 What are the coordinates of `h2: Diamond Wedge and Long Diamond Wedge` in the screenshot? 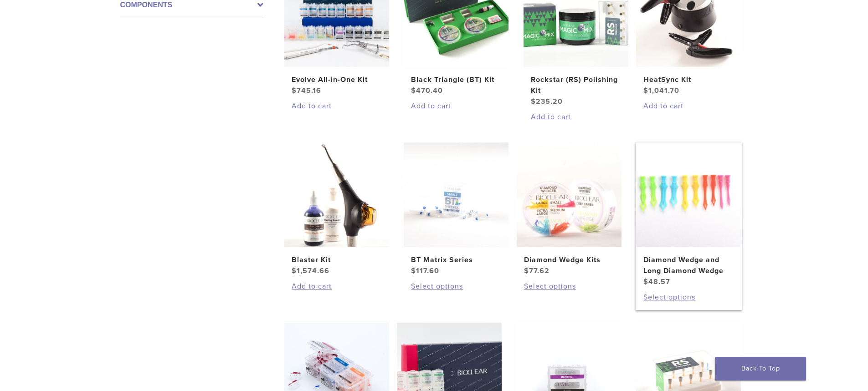 It's located at (689, 266).